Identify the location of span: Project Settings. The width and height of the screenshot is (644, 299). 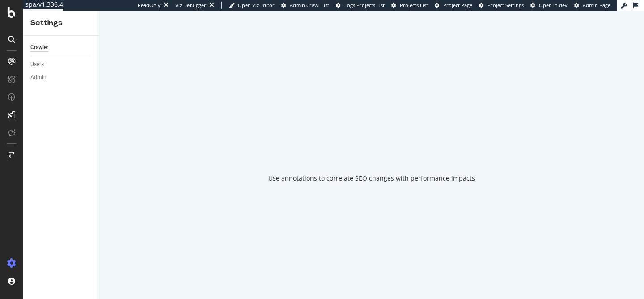
(505, 5).